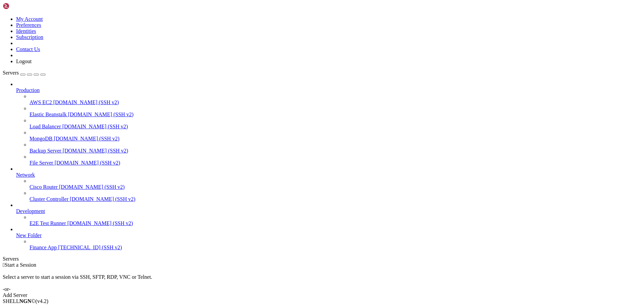 The height and width of the screenshot is (306, 644). Describe the element at coordinates (328, 235) in the screenshot. I see `a: New Folder` at that location.